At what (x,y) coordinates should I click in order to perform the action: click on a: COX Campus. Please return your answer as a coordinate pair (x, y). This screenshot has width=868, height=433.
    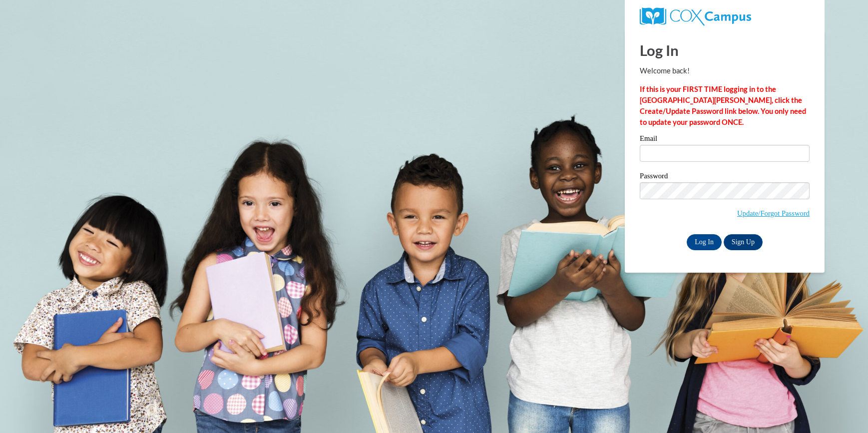
    Looking at the image, I should click on (695, 15).